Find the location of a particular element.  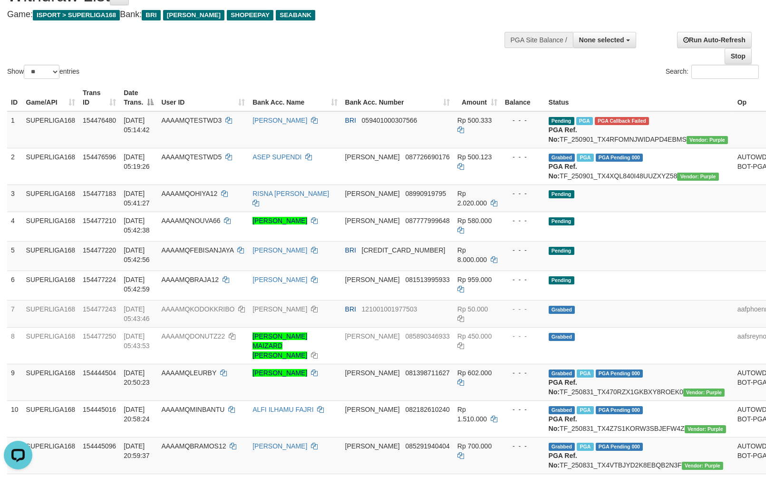

span: ISPORT > SUPERLIGA168 is located at coordinates (76, 15).